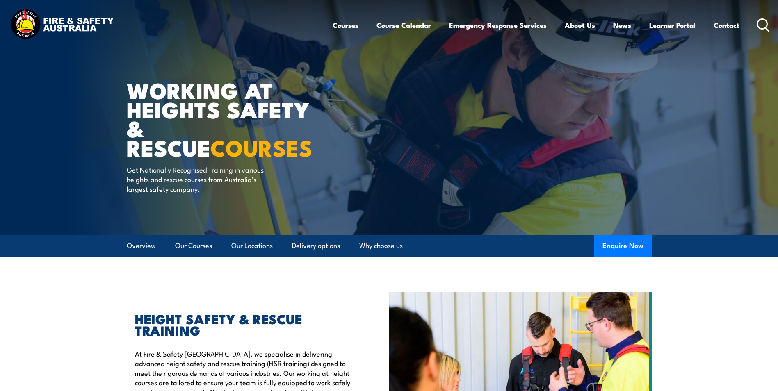 The width and height of the screenshot is (778, 391). I want to click on h1: WORKING AT HEIGHTS SAFETY & RESCUE, so click(228, 119).